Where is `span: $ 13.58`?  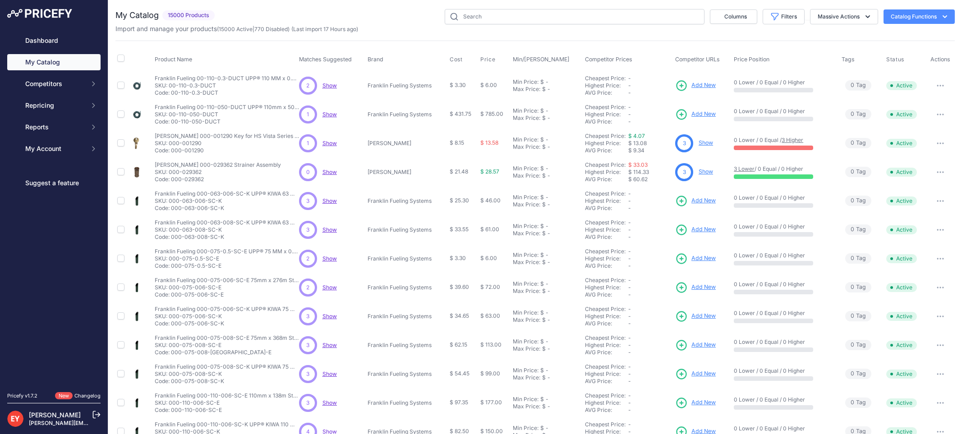
span: $ 13.58 is located at coordinates (489, 143).